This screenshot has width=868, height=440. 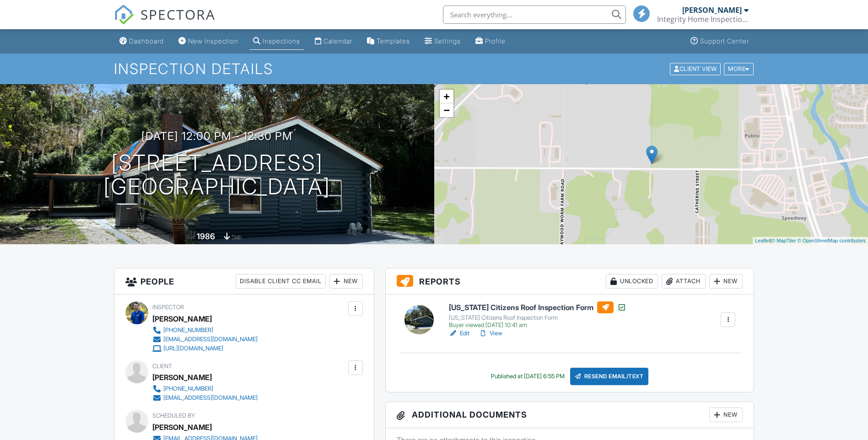 I want to click on span: SPECTORA, so click(x=178, y=14).